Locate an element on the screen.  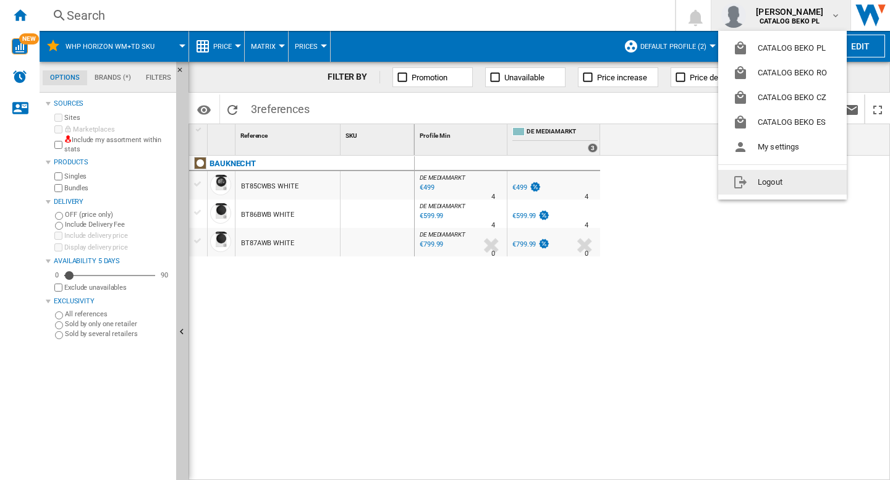
md-menu-item: CATALOG BEKO ES is located at coordinates (782, 122).